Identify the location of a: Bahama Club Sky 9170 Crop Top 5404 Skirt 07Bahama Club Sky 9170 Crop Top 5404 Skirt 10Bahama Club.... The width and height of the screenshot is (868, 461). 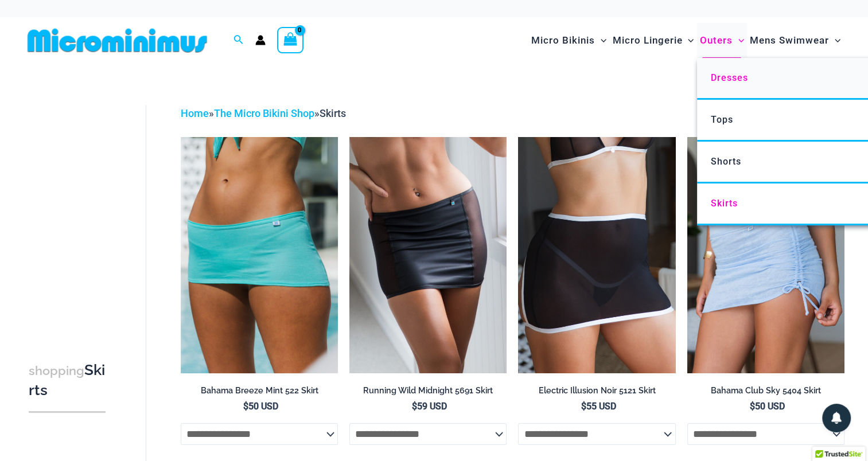
(766, 255).